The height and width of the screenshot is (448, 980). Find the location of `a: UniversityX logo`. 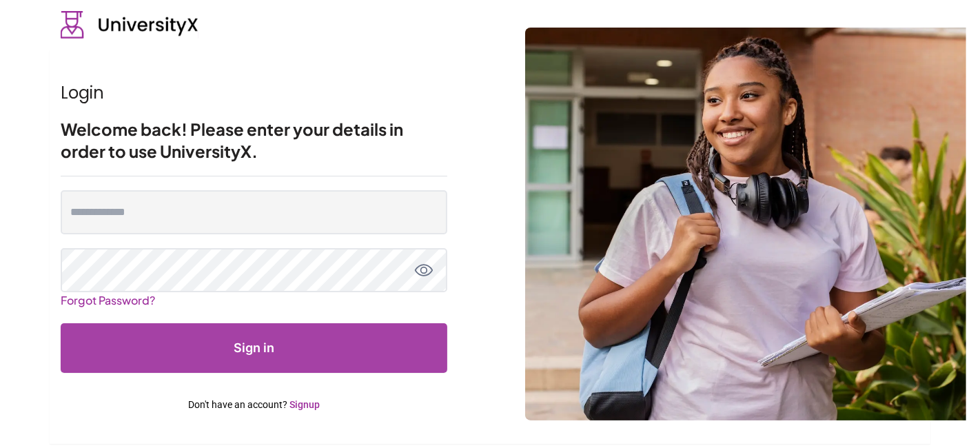

a: UniversityX logo is located at coordinates (130, 25).